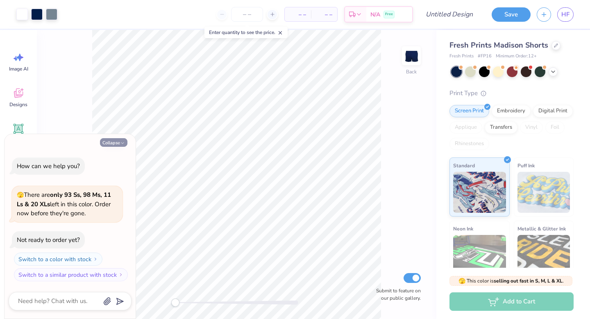 This screenshot has height=319, width=590. Describe the element at coordinates (121, 275) in the screenshot. I see `img: Switch to a similar product with stock` at that location.